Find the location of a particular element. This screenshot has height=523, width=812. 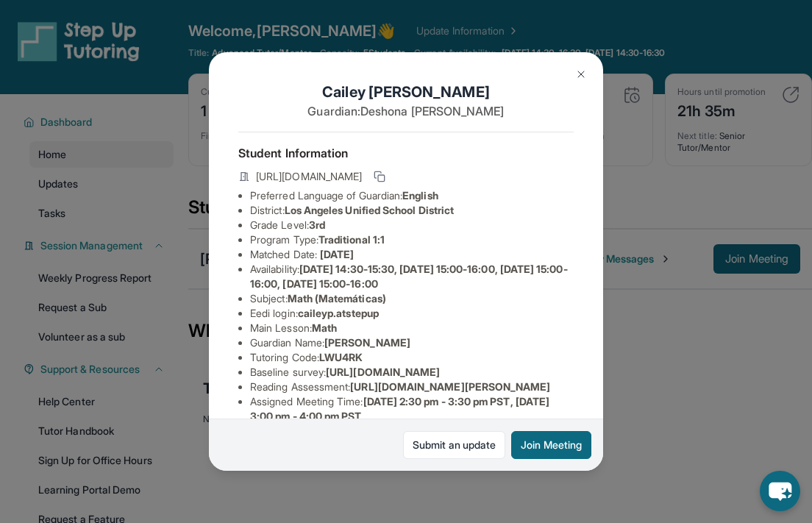

li: Main Lesson : is located at coordinates (412, 328).